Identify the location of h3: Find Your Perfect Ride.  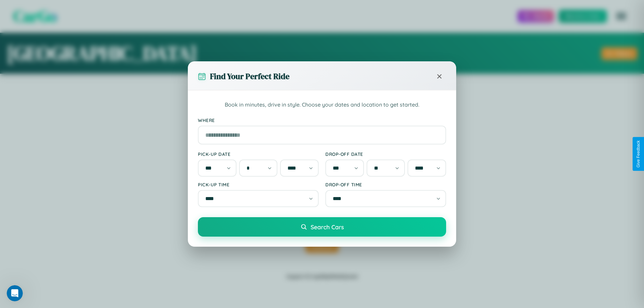
(250, 76).